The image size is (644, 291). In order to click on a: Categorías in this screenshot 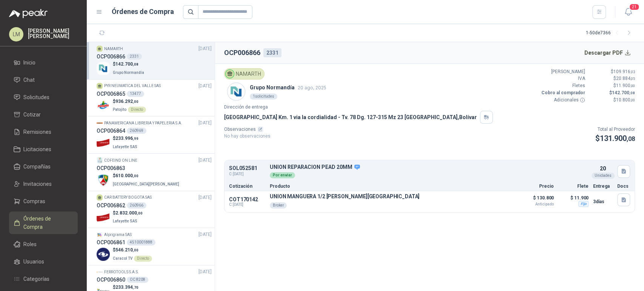, I will do `click(43, 279)`.